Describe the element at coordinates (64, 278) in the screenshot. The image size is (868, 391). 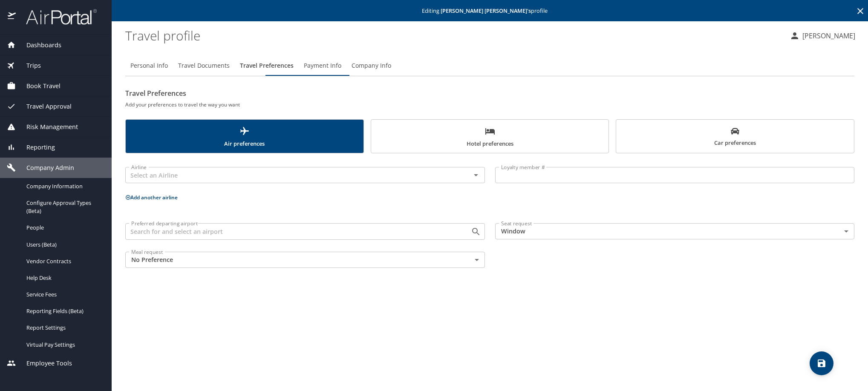
I see `span: Help Desk` at that location.